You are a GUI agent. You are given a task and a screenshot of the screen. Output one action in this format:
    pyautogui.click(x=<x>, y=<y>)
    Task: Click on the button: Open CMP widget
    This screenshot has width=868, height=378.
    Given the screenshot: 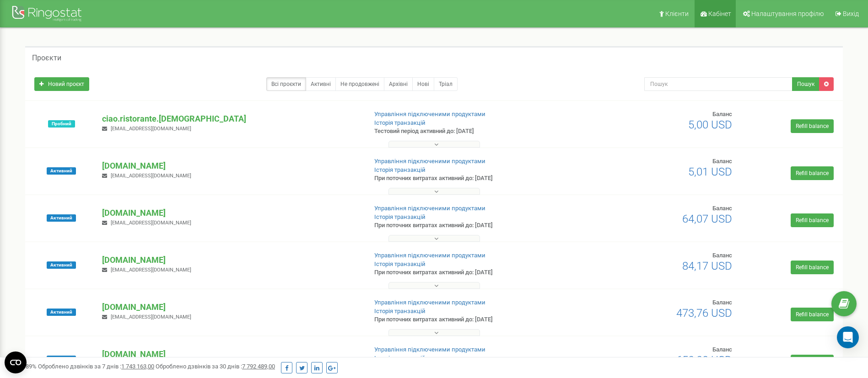 What is the action you would take?
    pyautogui.click(x=16, y=362)
    